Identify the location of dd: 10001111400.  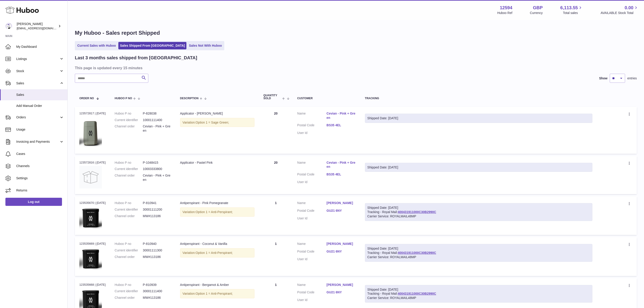
(157, 120).